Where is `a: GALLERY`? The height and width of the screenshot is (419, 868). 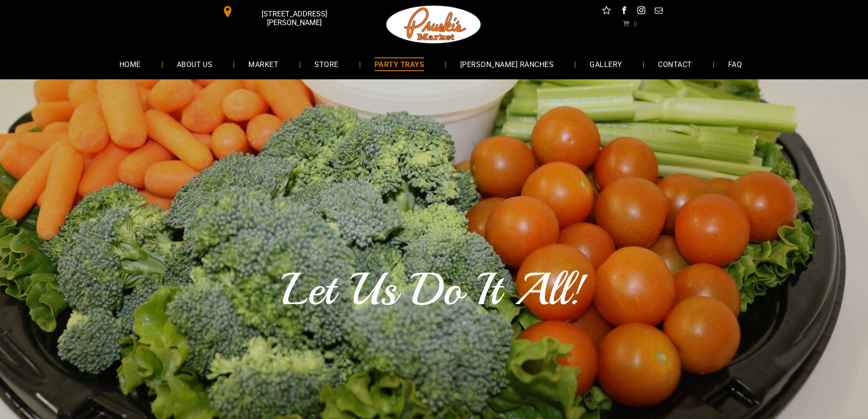
a: GALLERY is located at coordinates (605, 64).